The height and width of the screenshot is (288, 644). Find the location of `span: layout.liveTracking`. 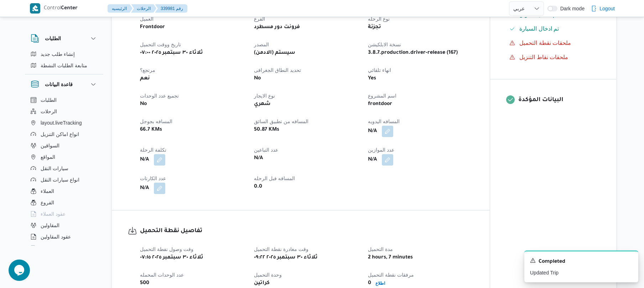

span: layout.liveTracking is located at coordinates (61, 123).